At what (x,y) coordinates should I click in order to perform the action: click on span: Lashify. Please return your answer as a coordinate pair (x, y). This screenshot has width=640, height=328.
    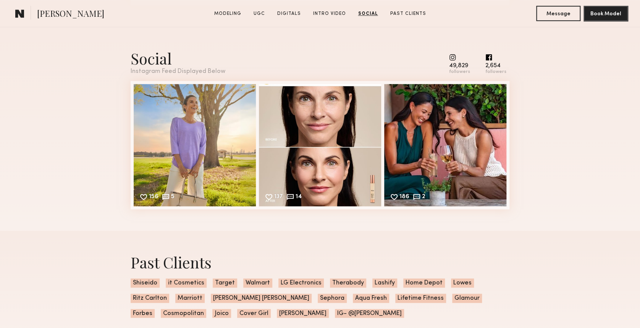
    Looking at the image, I should click on (384, 283).